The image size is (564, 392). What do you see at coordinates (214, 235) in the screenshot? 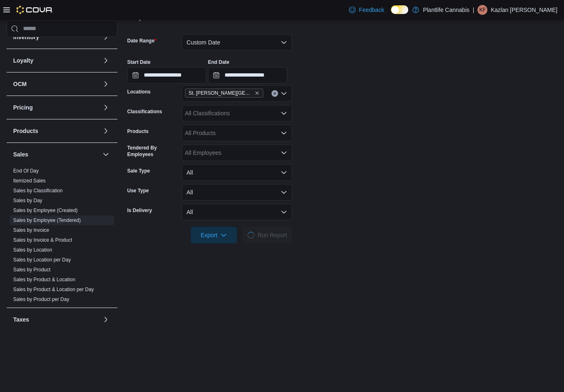
I see `span: Export` at bounding box center [214, 235].